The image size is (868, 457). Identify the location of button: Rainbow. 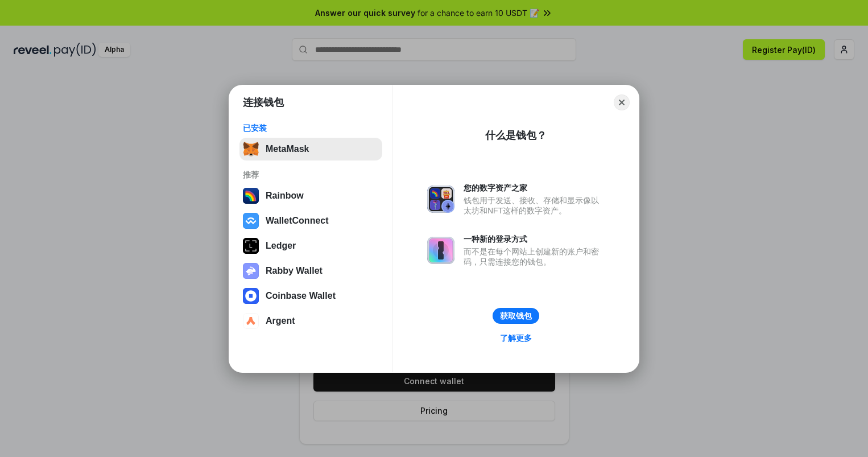
(310, 196).